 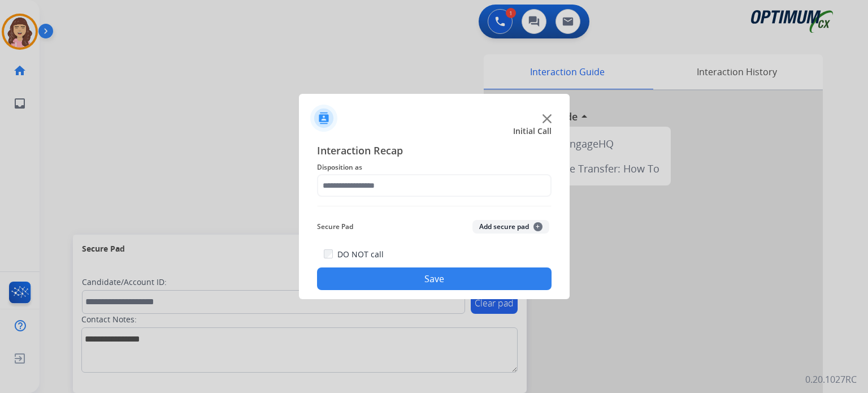 I want to click on button: Save, so click(x=434, y=279).